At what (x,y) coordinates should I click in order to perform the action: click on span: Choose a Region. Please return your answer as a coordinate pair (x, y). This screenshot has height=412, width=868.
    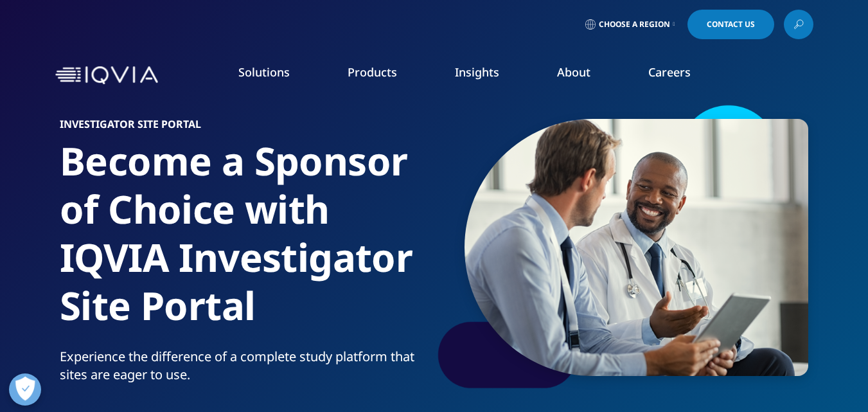
    Looking at the image, I should click on (634, 25).